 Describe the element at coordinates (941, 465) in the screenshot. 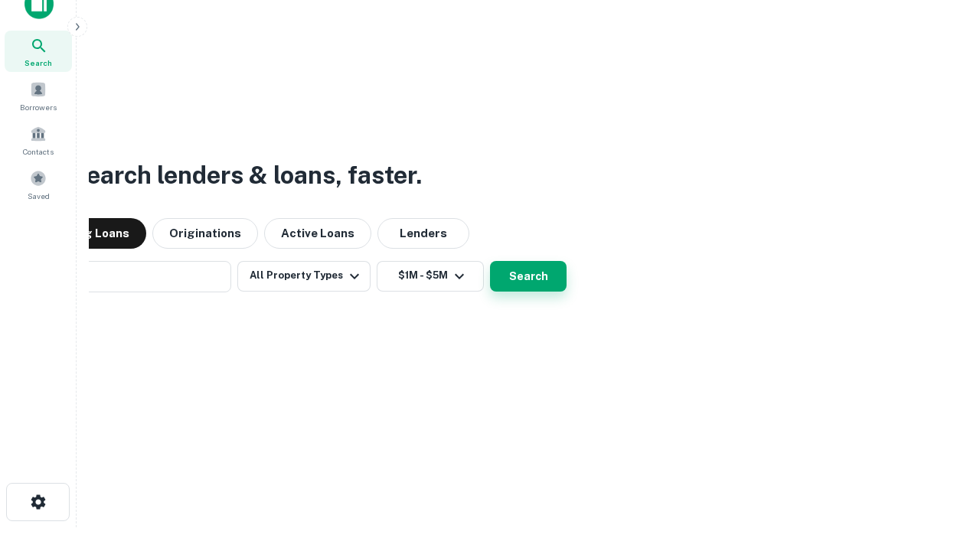

I see `div: Chat Widget` at that location.